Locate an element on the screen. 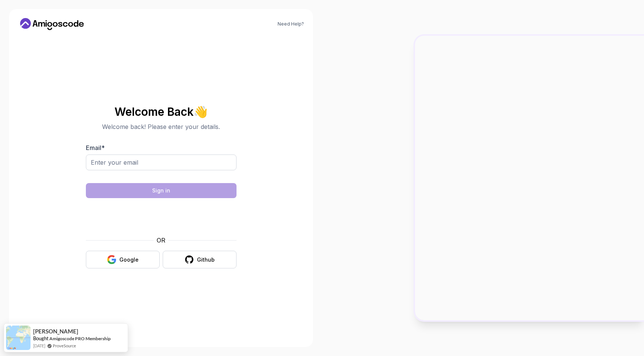  div: Github is located at coordinates (206, 260).